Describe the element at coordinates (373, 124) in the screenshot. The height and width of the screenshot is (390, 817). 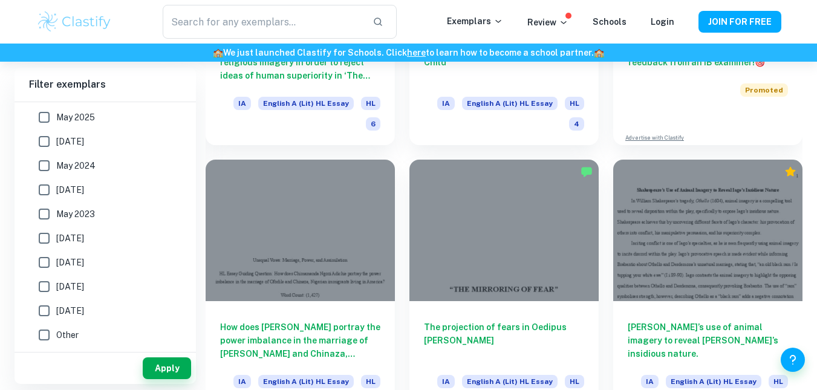
I see `span: 6` at that location.